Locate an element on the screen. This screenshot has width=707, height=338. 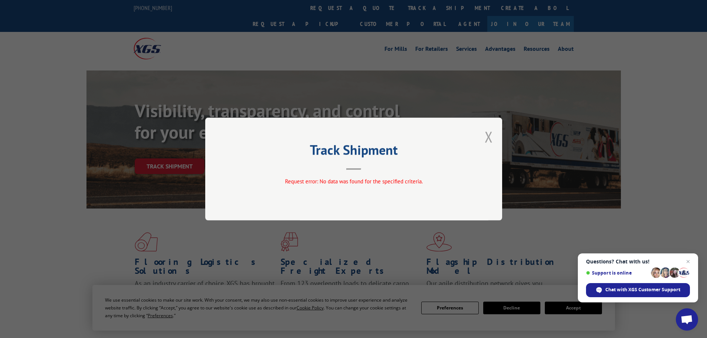
span: Questions? Chat with us! is located at coordinates (638, 261).